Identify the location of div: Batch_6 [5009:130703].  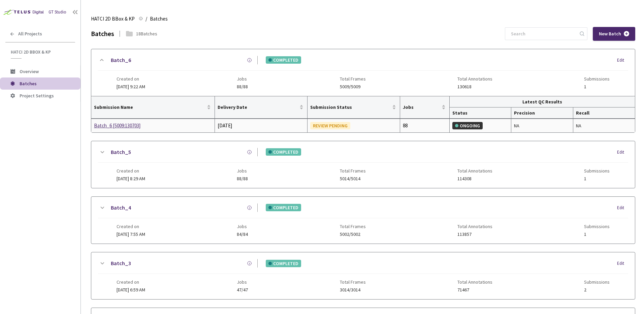
(130, 126).